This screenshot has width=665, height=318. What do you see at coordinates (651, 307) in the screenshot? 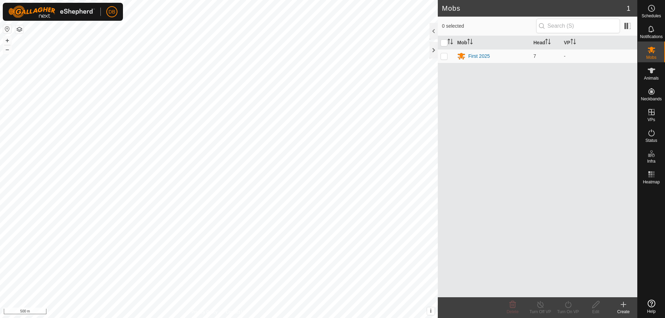
I see `a: Help` at bounding box center [651, 307].